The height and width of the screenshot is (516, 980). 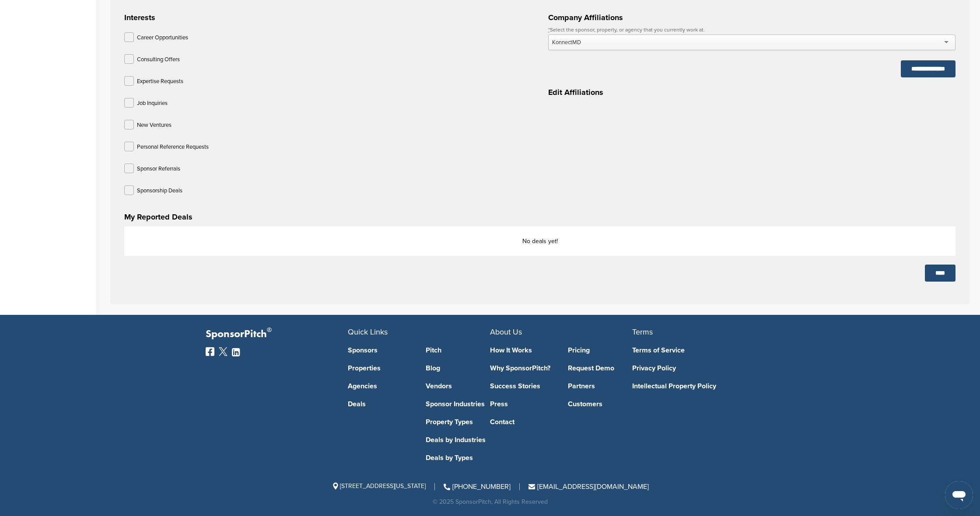 I want to click on span: Quick Links, so click(x=368, y=332).